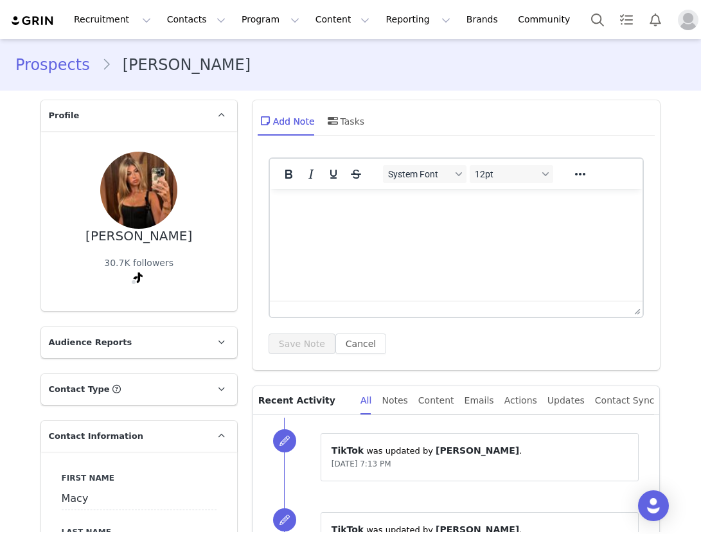 The image size is (701, 534). I want to click on button: Underline, so click(333, 174).